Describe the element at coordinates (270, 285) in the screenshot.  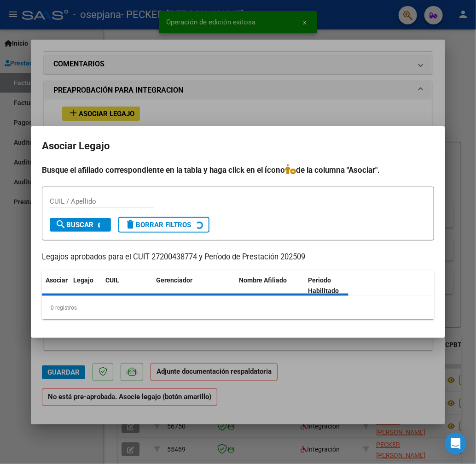
I see `datatable-header-cell: Nombre Afiliado` at that location.